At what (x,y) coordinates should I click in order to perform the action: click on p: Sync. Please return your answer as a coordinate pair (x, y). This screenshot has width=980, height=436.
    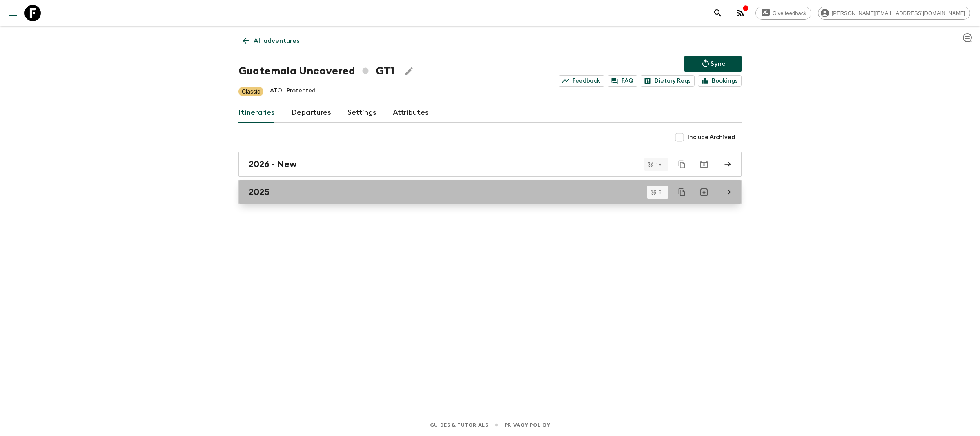
    Looking at the image, I should click on (718, 64).